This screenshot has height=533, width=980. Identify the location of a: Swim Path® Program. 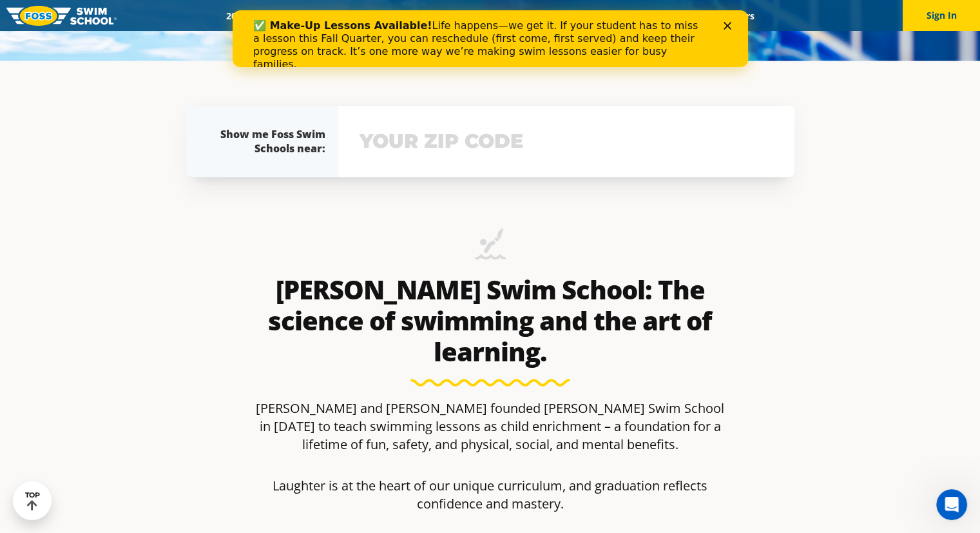
(406, 15).